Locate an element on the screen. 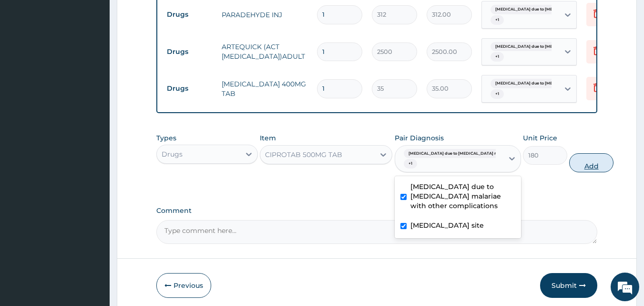 The image size is (644, 306). label: Comment is located at coordinates (377, 210).